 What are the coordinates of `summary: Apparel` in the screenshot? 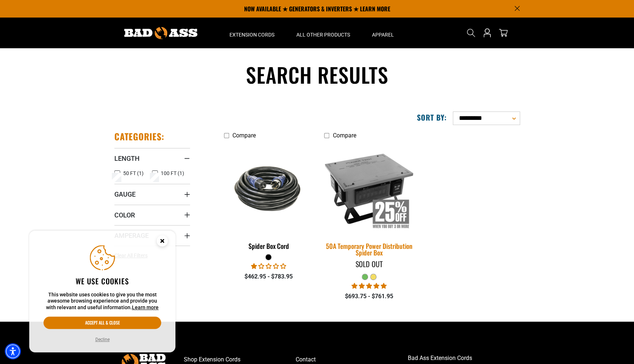 It's located at (383, 33).